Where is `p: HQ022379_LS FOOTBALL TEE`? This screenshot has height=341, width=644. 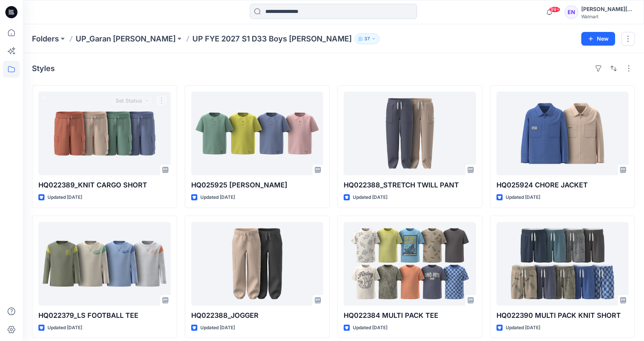
p: HQ022379_LS FOOTBALL TEE is located at coordinates (105, 316).